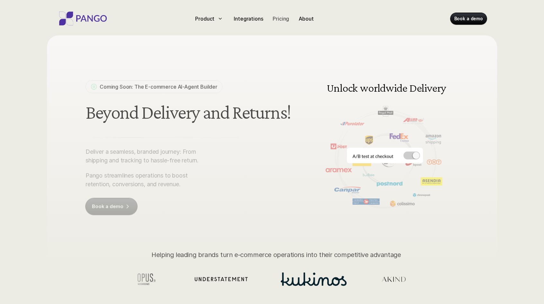 The width and height of the screenshot is (544, 304). I want to click on img: Next Arrow, so click(447, 142).